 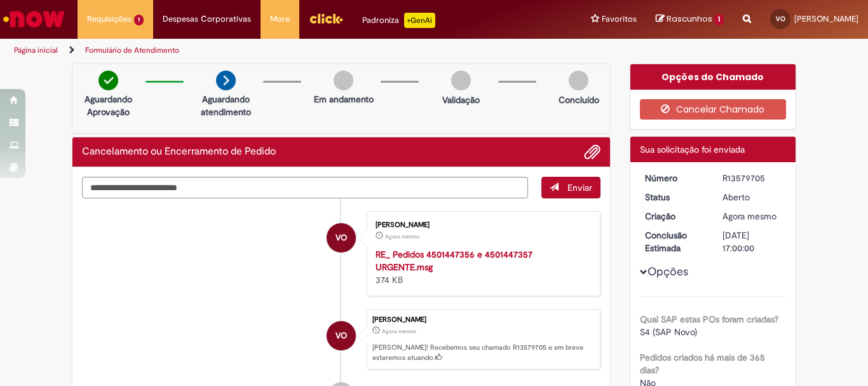 I want to click on a: Formulário de Atendimento, so click(x=132, y=50).